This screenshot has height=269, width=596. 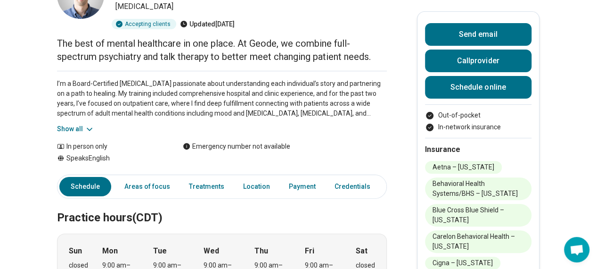 I want to click on strong: Fri, so click(x=310, y=251).